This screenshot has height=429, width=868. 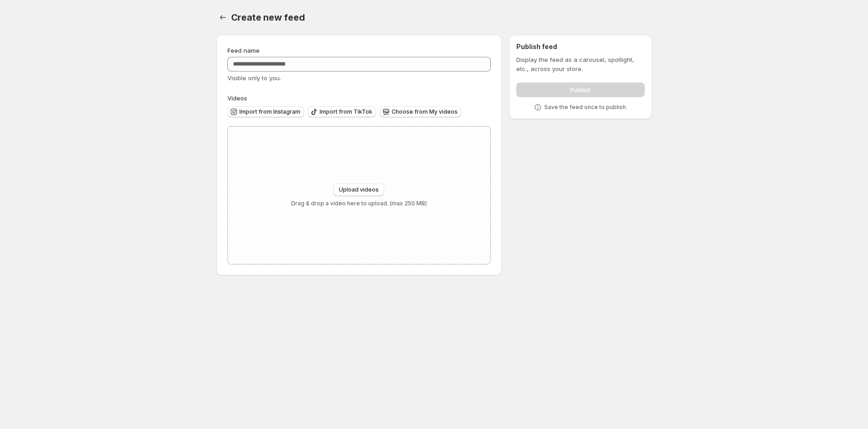 What do you see at coordinates (254, 78) in the screenshot?
I see `span: Visible only to you.` at bounding box center [254, 78].